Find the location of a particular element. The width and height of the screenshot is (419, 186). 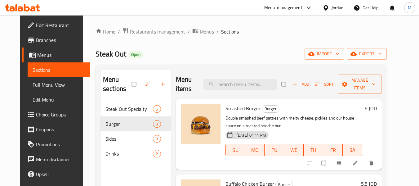

span: Add is located at coordinates (301, 84).